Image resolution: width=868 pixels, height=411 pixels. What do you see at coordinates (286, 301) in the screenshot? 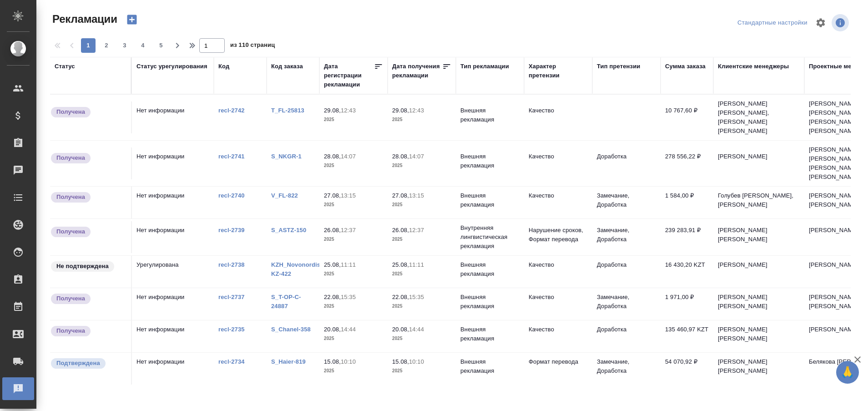
I see `a: S_T-OP-C-24887` at bounding box center [286, 301].